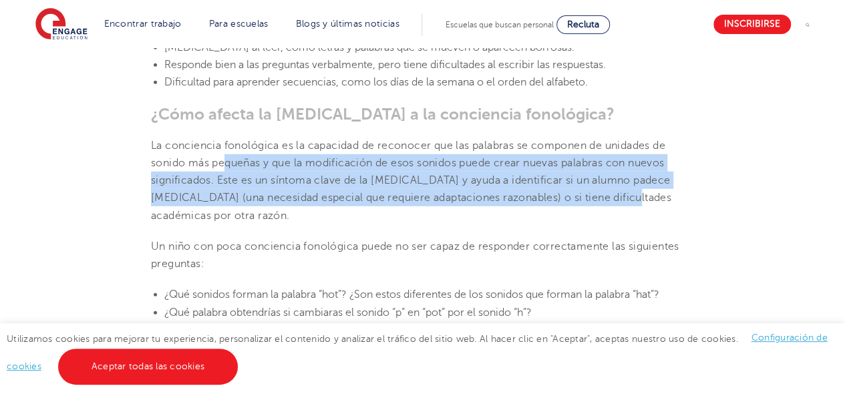 The image size is (845, 396). Describe the element at coordinates (143, 23) in the screenshot. I see `a: Encontrar trabajo` at that location.